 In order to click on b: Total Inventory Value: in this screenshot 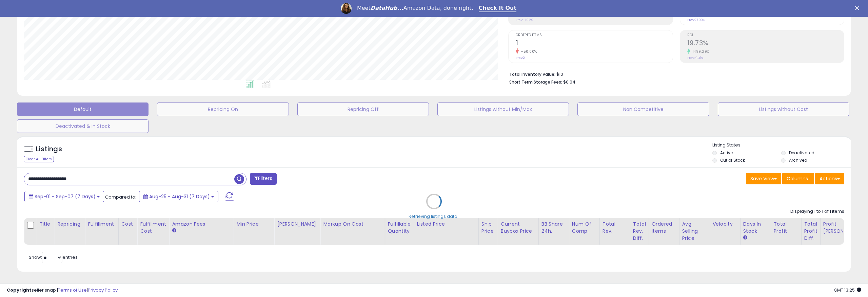, I will do `click(532, 74)`.